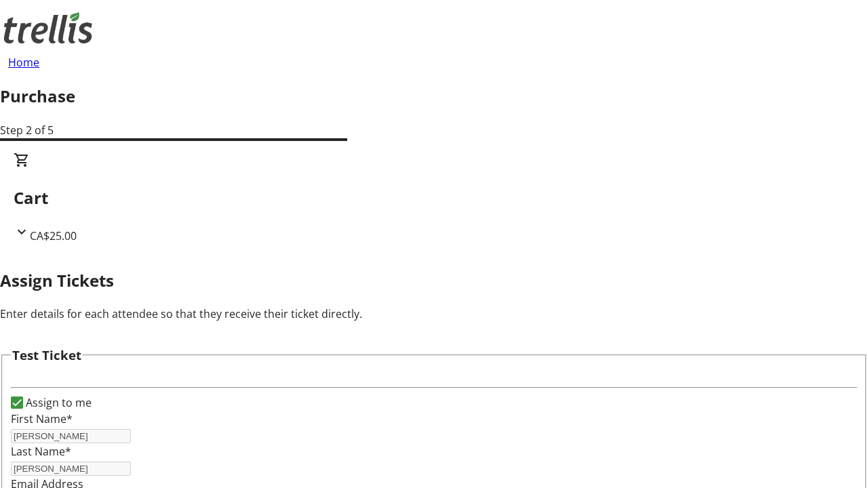  What do you see at coordinates (47, 355) in the screenshot?
I see `h3: Test Ticket` at bounding box center [47, 355].